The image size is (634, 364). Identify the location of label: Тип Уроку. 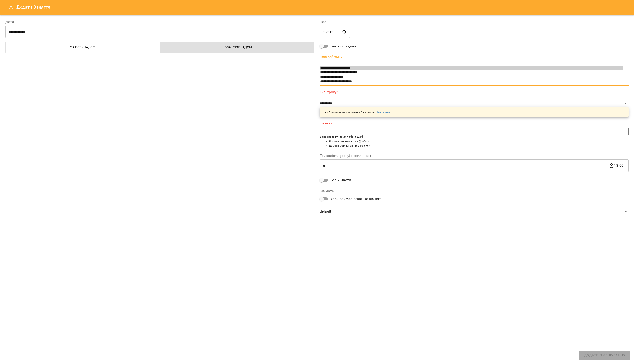
(474, 92).